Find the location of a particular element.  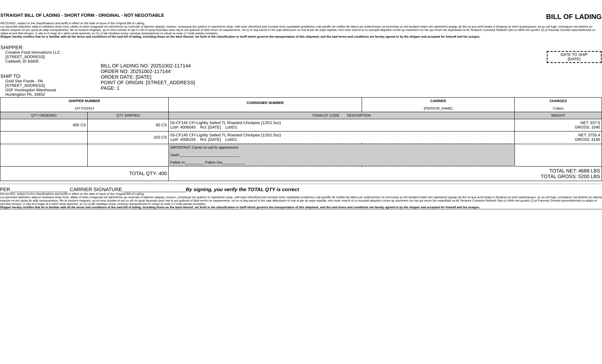

div: BILL OF LADING is located at coordinates (521, 17).